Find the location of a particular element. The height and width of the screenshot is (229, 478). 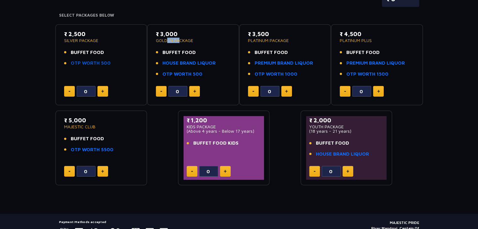

p: (Above 4 years - Below 17 years) is located at coordinates (224, 131).